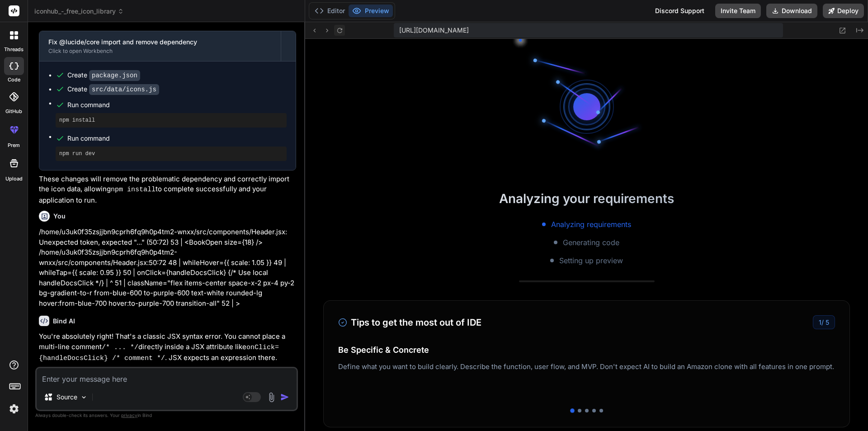  Describe the element at coordinates (14, 80) in the screenshot. I see `label: code` at that location.